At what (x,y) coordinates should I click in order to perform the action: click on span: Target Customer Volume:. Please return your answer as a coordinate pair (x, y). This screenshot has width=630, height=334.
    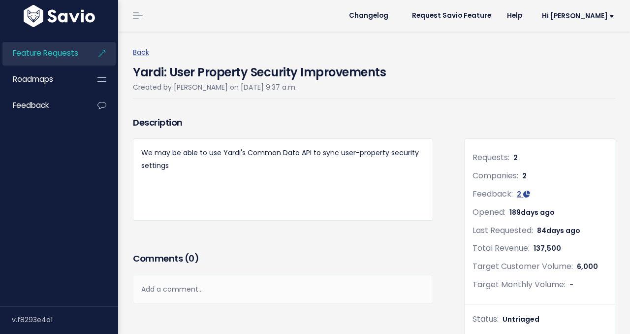
    Looking at the image, I should click on (523, 266).